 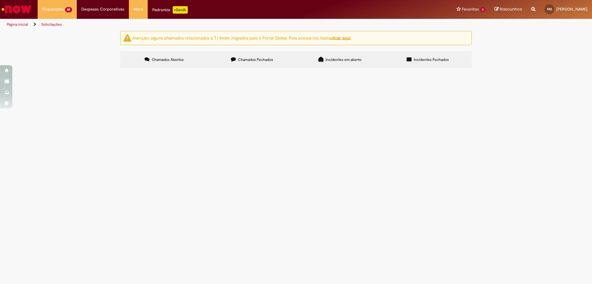 What do you see at coordinates (53, 9) in the screenshot?
I see `span: Requisições` at bounding box center [53, 9].